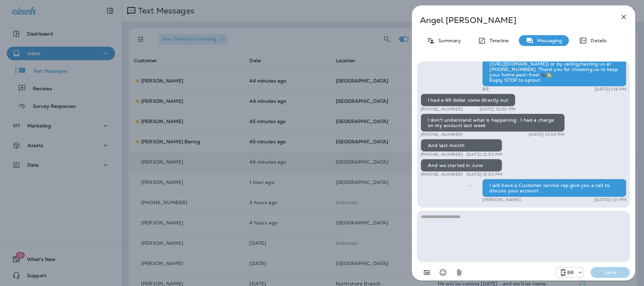 The height and width of the screenshot is (286, 644). Describe the element at coordinates (470, 185) in the screenshot. I see `span: Sent` at that location.